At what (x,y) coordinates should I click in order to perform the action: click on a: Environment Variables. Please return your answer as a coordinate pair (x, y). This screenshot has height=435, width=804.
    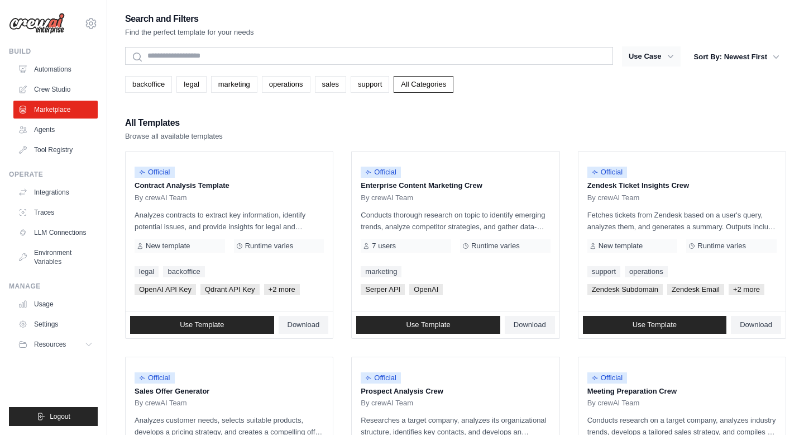
    Looking at the image, I should click on (55, 257).